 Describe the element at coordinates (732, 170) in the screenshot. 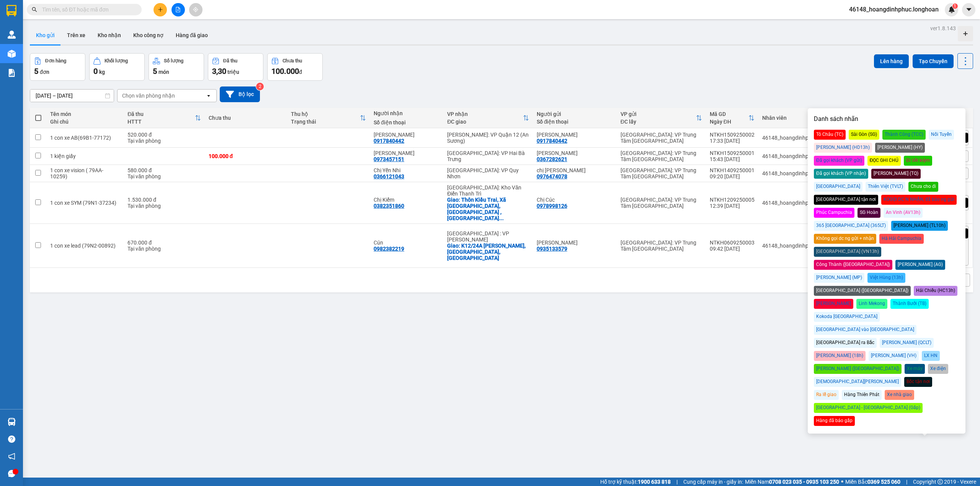

I see `div: NTKH1409250001` at that location.